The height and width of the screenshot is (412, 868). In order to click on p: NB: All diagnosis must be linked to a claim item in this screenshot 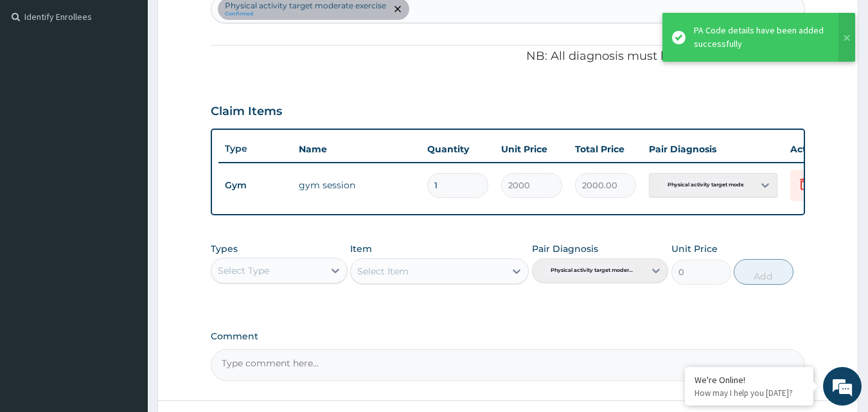, I will do `click(508, 57)`.